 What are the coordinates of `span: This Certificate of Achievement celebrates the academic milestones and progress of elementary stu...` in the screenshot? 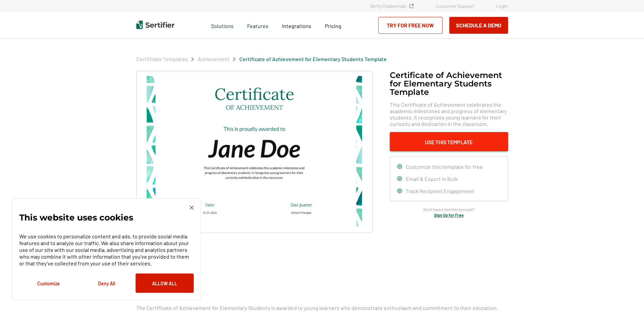 It's located at (449, 114).